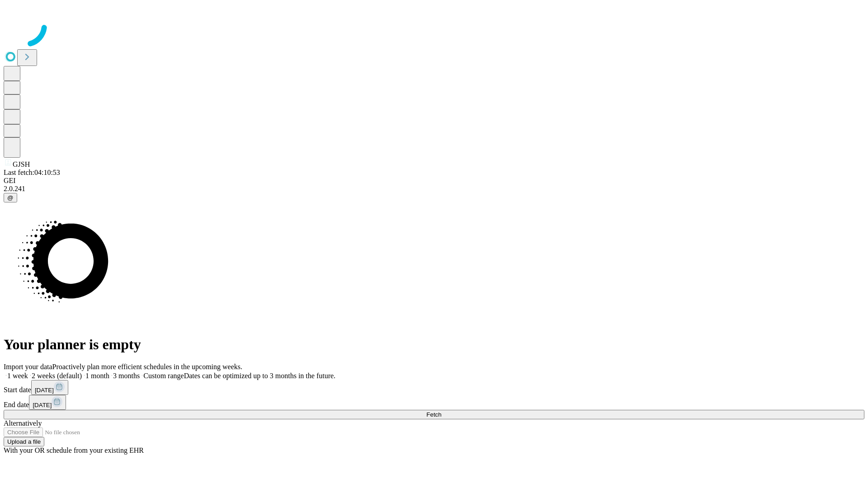 The image size is (868, 488). I want to click on button: Fetch, so click(434, 415).